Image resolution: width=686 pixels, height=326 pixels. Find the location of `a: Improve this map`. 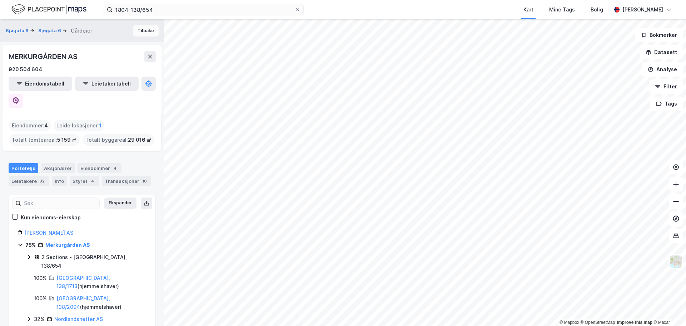

a: Improve this map is located at coordinates (635, 322).